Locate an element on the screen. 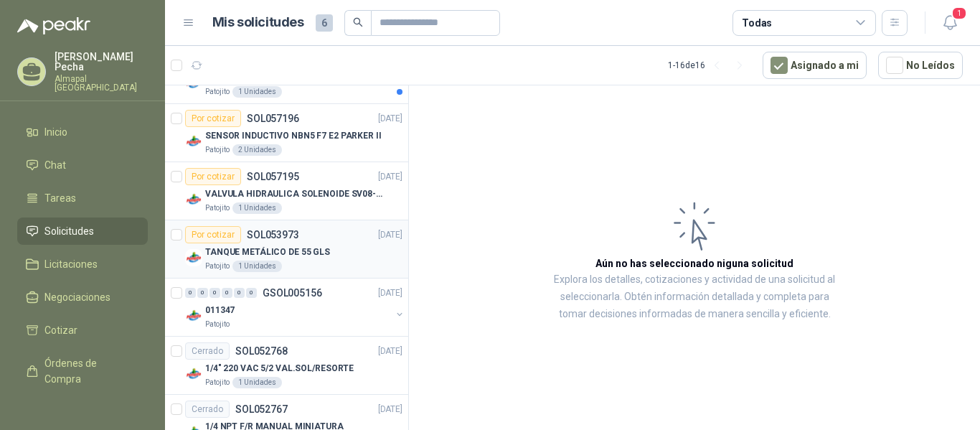 Image resolution: width=980 pixels, height=430 pixels. span: 6 is located at coordinates (324, 23).